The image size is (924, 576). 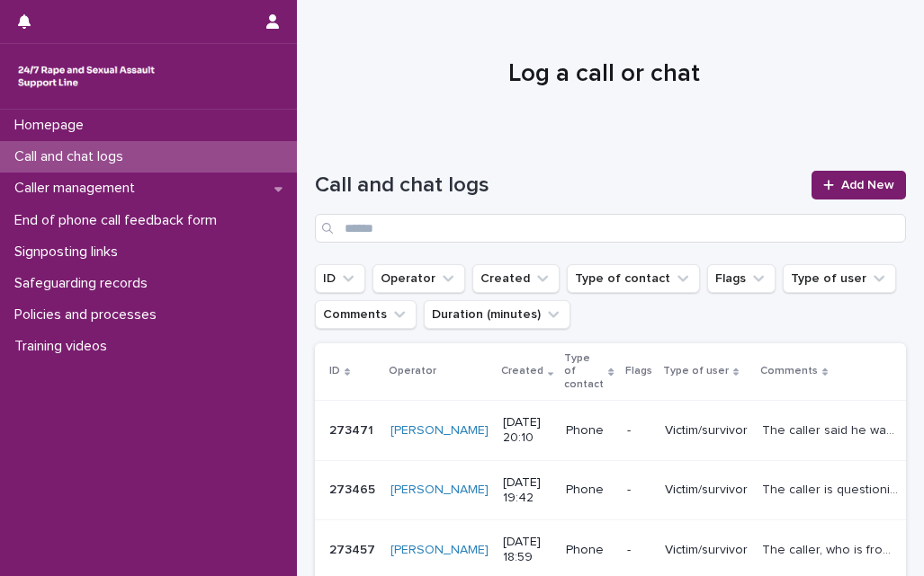 What do you see at coordinates (516, 279) in the screenshot?
I see `button: Created` at bounding box center [516, 279].